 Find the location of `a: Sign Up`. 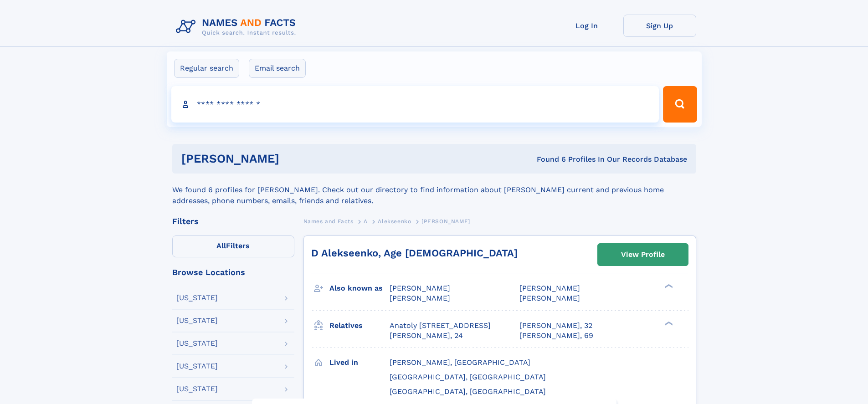

a: Sign Up is located at coordinates (659, 26).